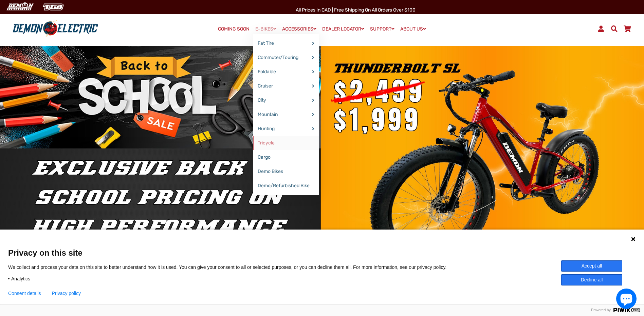 The width and height of the screenshot is (644, 316). I want to click on button: Decline all, so click(592, 280).